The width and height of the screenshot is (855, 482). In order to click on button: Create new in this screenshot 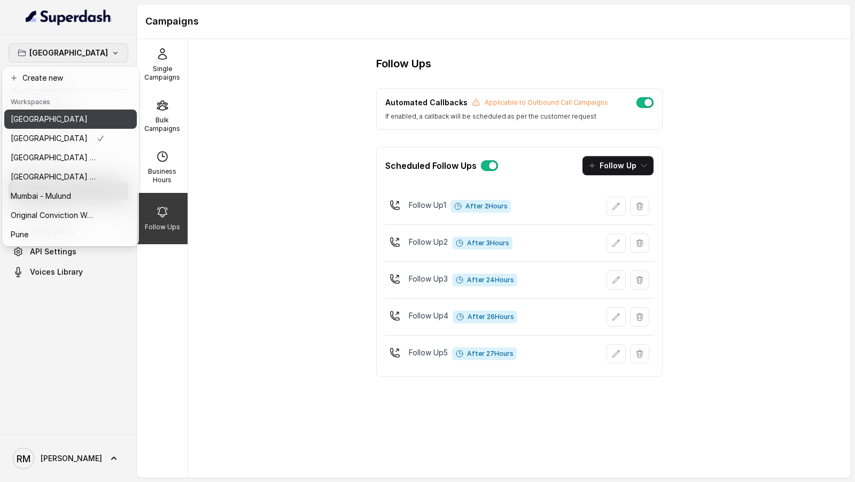, I will do `click(71, 78)`.